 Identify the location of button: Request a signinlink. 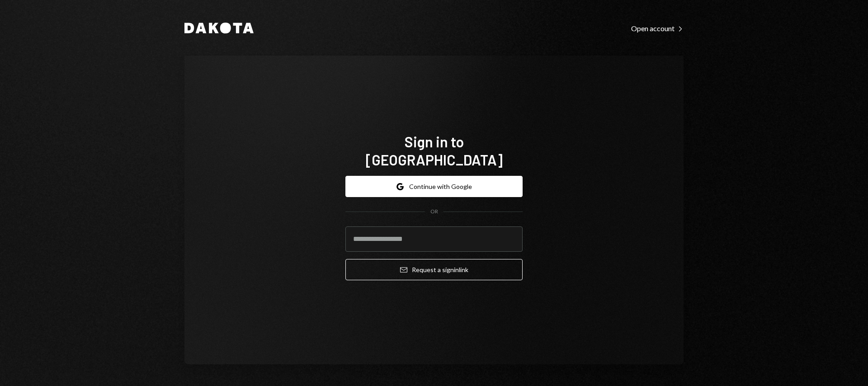
(434, 269).